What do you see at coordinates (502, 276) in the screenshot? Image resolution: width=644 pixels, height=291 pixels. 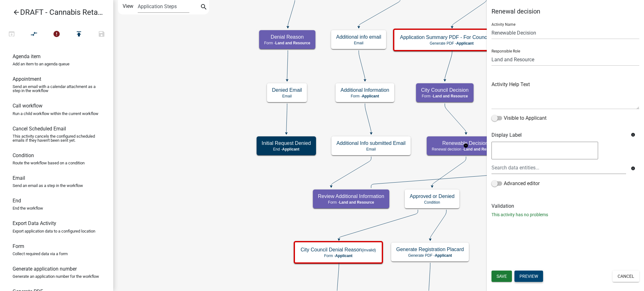 I see `span: Save` at bounding box center [502, 276].